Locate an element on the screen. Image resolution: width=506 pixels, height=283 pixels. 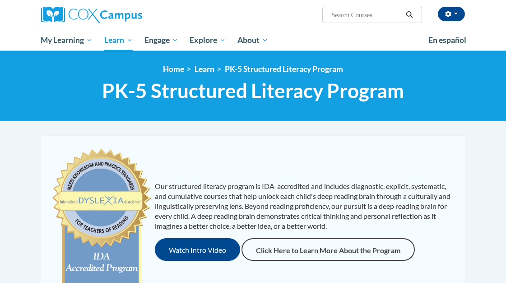
button: Search is located at coordinates (410, 15).